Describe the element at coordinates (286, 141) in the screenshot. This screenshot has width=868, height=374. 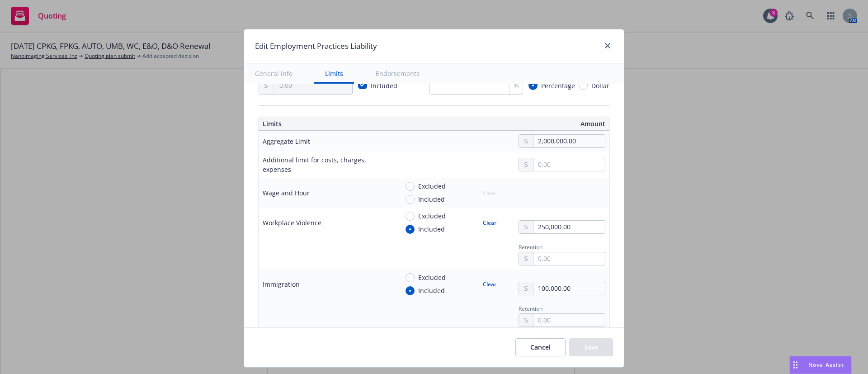
I see `div: Aggregate Limit` at that location.